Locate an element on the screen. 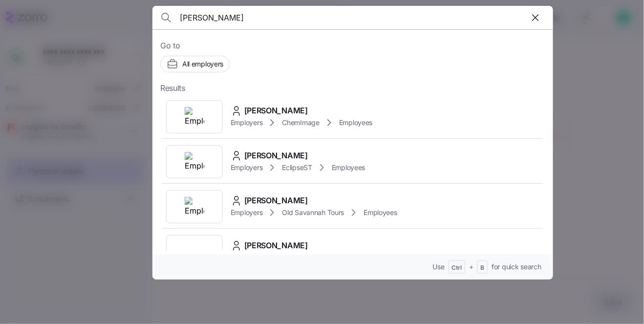 This screenshot has height=324, width=644. button: All employers is located at coordinates (195, 64).